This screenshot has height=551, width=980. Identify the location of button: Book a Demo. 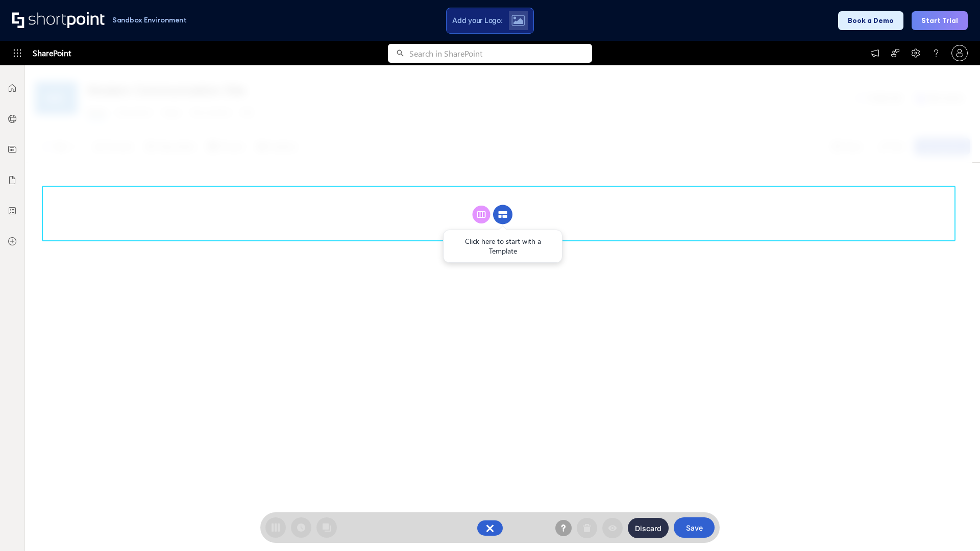
(871, 20).